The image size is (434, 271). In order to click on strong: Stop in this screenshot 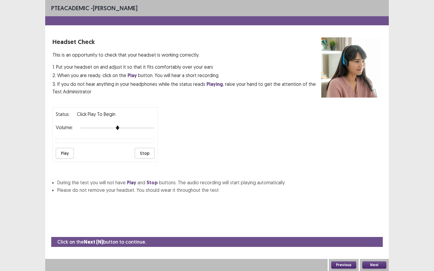, I will do `click(152, 183)`.